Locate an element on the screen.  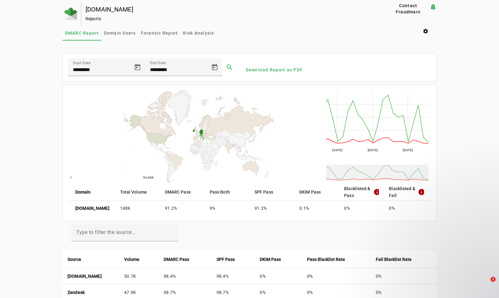
mat-icon: notification_important is located at coordinates (433, 7).